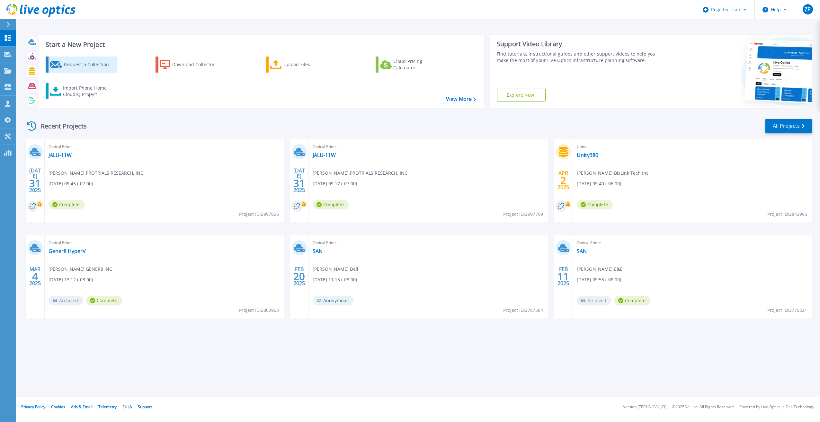 This screenshot has height=422, width=820. Describe the element at coordinates (81, 65) in the screenshot. I see `a: Request a Collection` at that location.